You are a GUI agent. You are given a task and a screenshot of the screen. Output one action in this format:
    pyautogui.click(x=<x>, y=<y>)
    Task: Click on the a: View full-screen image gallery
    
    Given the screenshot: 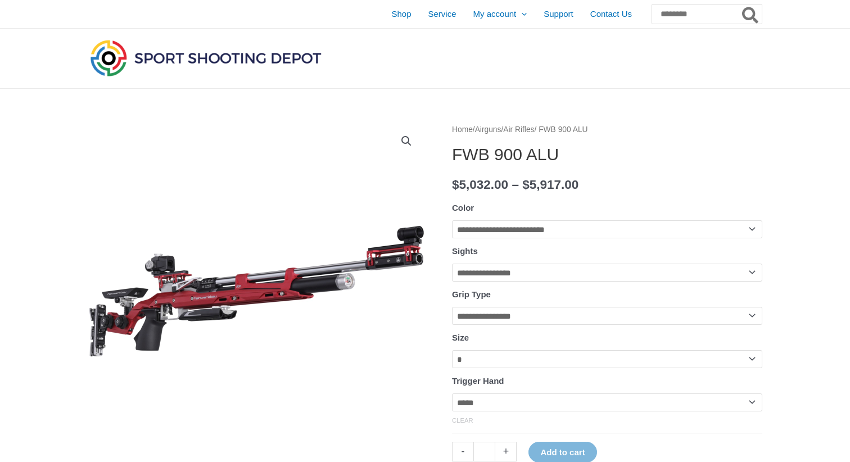 What is the action you would take?
    pyautogui.click(x=407, y=141)
    